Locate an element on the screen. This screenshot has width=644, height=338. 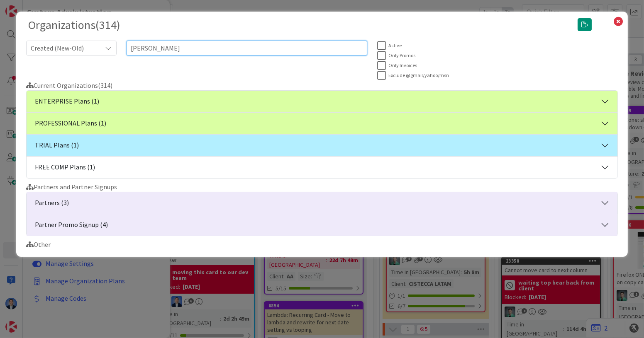
span: Only Promos is located at coordinates (402, 56).